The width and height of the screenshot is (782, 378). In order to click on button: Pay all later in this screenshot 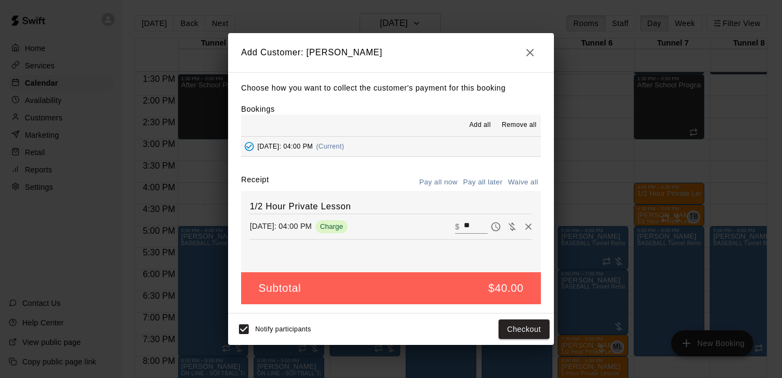, I will do `click(483, 182)`.